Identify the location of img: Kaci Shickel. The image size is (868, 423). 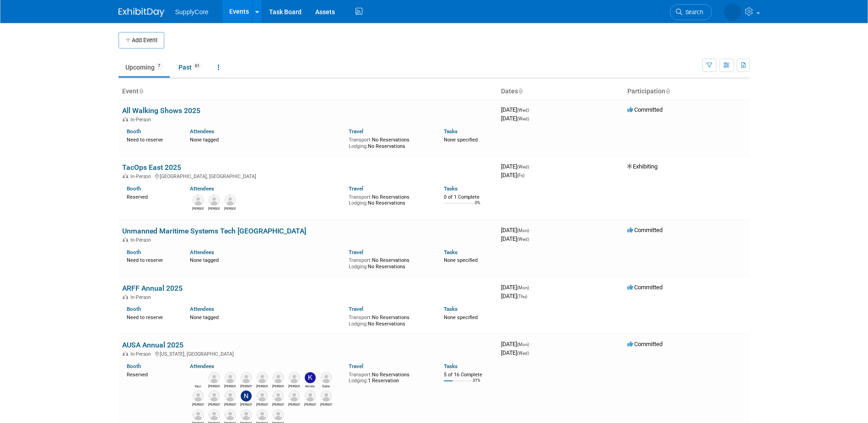
(198, 377).